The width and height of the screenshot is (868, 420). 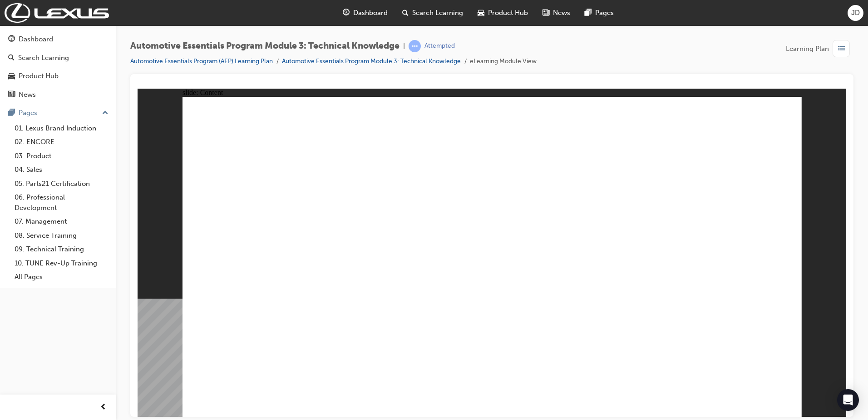 I want to click on div: Open Intercom Messenger, so click(x=848, y=400).